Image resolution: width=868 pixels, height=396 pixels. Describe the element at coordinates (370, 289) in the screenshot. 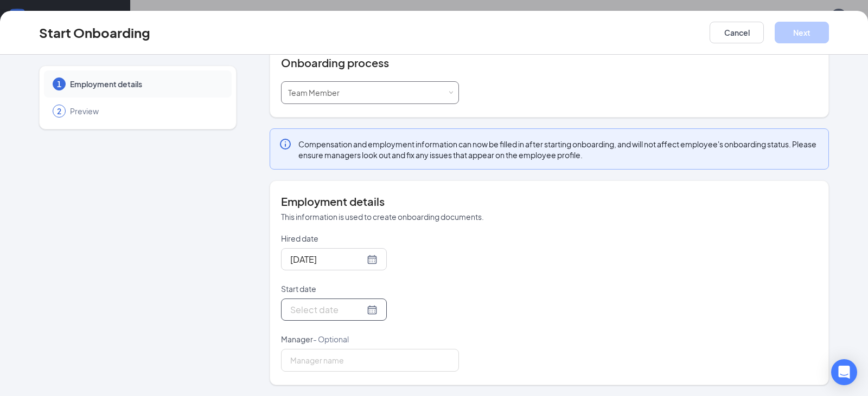

I see `p: Start date` at that location.